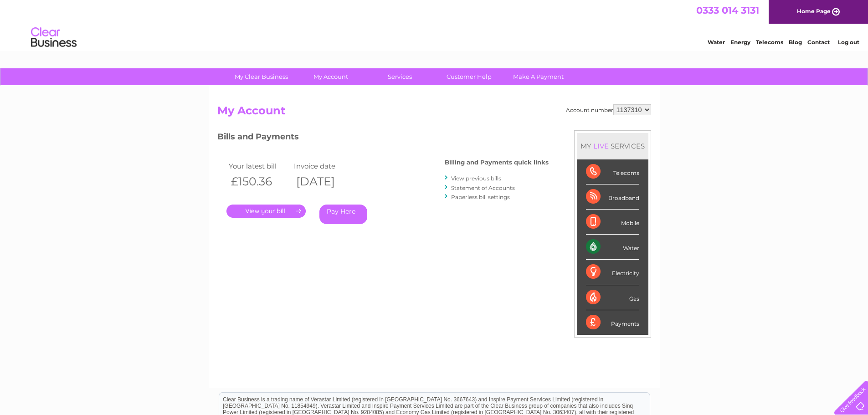 The height and width of the screenshot is (415, 868). I want to click on div: Broadband, so click(612, 197).